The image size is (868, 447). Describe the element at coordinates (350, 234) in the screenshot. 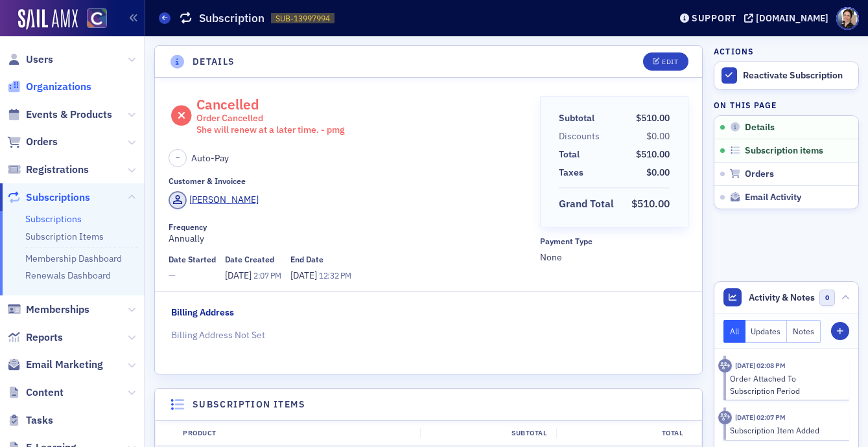

I see `div: Annually` at that location.